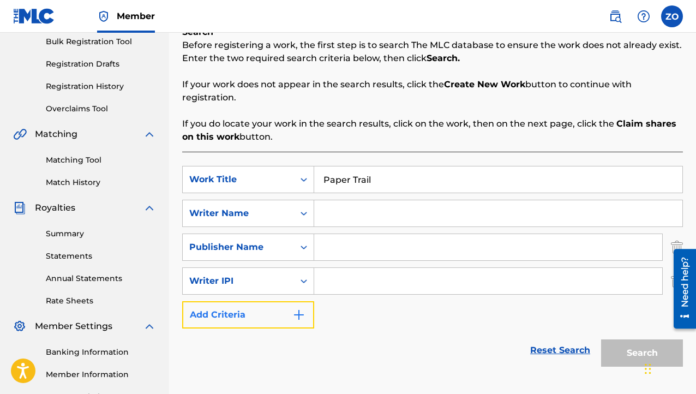 The image size is (696, 394). Describe the element at coordinates (101, 374) in the screenshot. I see `a: Member Information` at that location.